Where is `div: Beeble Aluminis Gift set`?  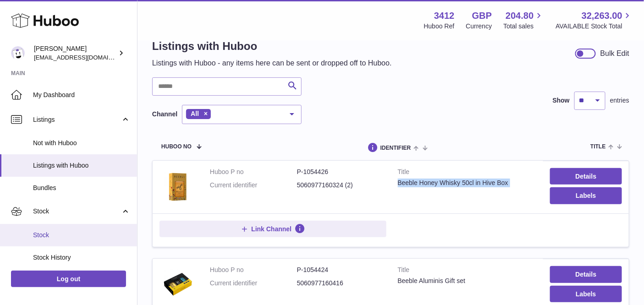 div: Beeble Aluminis Gift set is located at coordinates (467, 281).